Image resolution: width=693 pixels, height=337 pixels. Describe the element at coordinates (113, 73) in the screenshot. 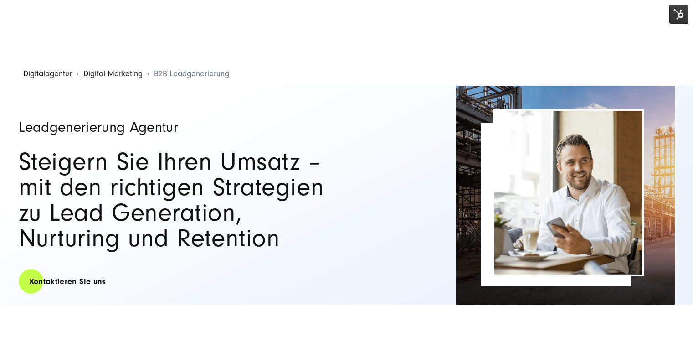

I see `a: Digital Marketing` at that location.